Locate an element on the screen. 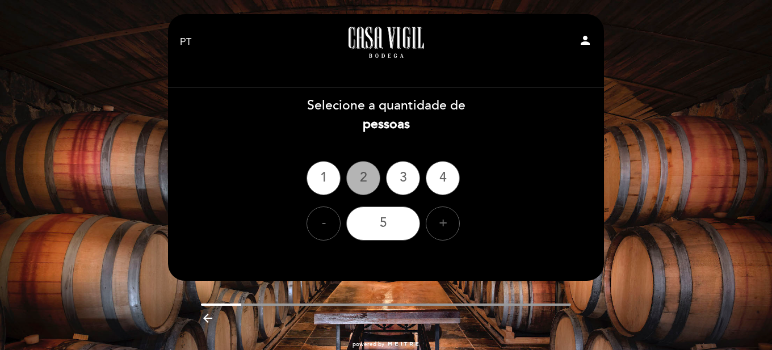 Image resolution: width=772 pixels, height=350 pixels. div: 5 is located at coordinates (383, 224).